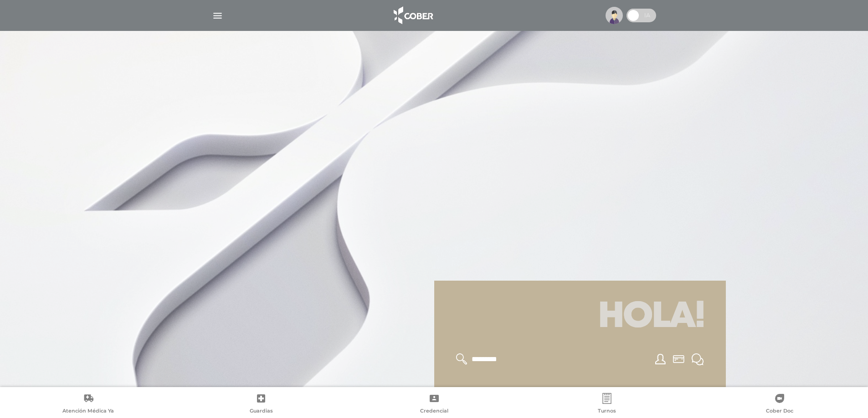  Describe the element at coordinates (614, 15) in the screenshot. I see `img: profile-placeholder.svg` at that location.